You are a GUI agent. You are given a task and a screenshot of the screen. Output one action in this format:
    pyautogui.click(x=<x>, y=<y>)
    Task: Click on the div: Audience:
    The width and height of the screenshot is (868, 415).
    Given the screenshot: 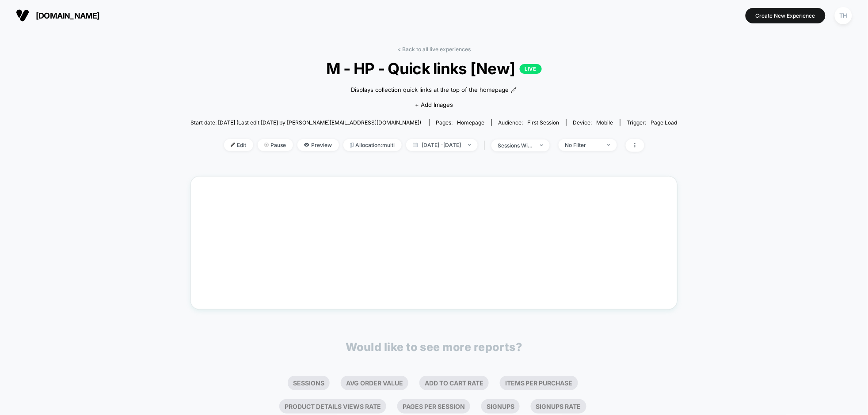 What is the action you would take?
    pyautogui.click(x=529, y=122)
    